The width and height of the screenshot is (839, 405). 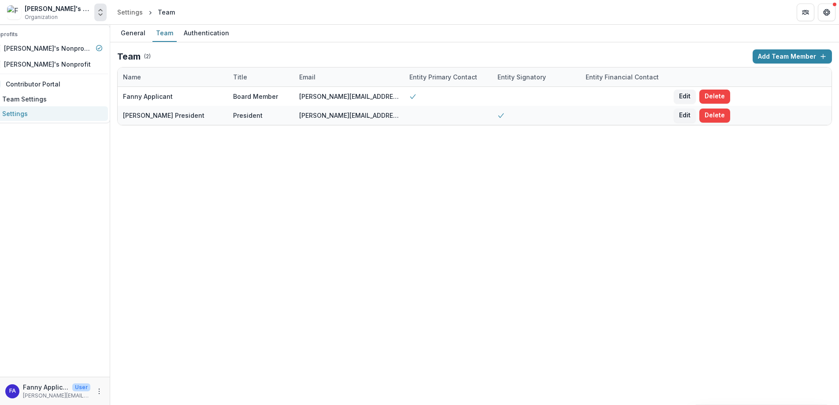 What do you see at coordinates (130, 12) in the screenshot?
I see `a: Settings` at bounding box center [130, 12].